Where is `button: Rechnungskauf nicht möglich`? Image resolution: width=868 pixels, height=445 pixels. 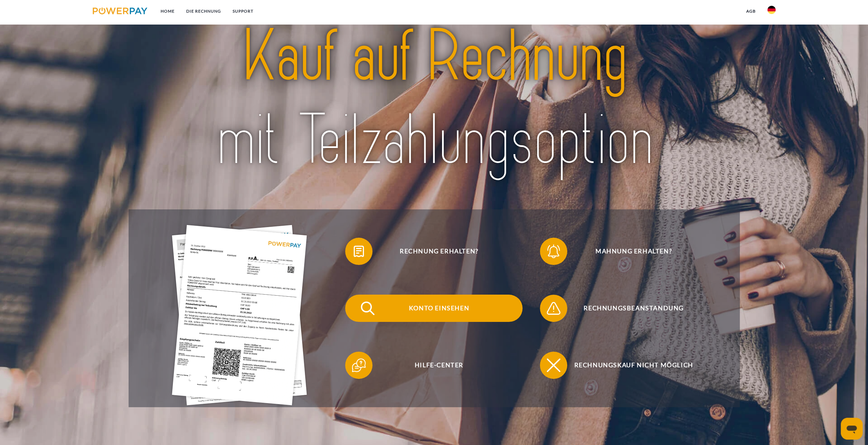
button: Rechnungskauf nicht möglich is located at coordinates (629, 366).